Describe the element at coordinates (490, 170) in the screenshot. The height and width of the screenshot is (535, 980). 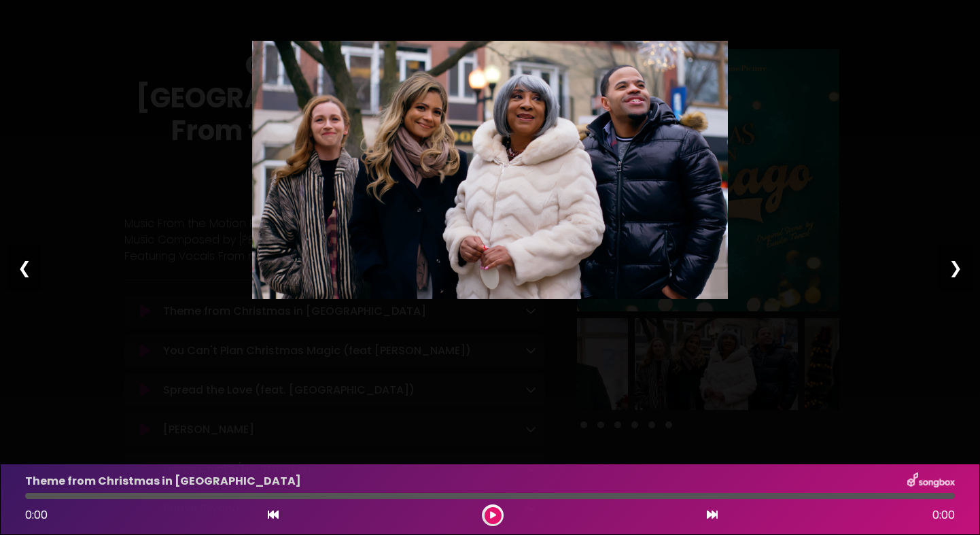
I see `img: WISd5RfRYqpUJh47RNHh` at that location.